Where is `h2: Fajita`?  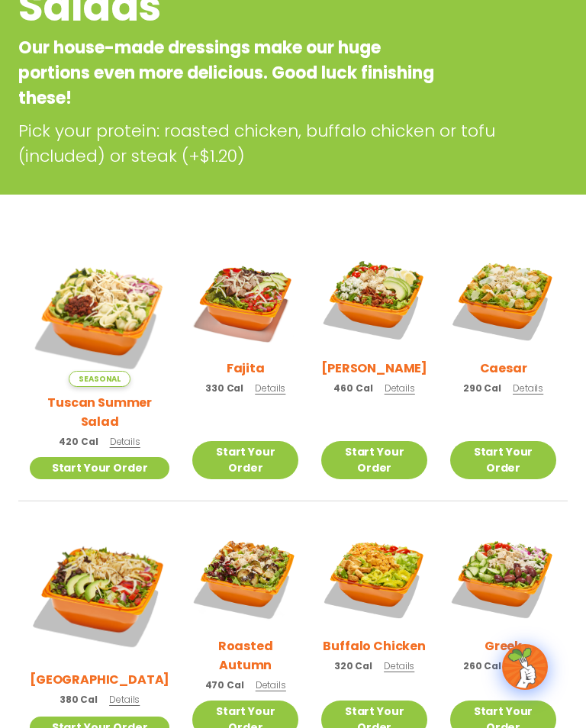 h2: Fajita is located at coordinates (246, 367).